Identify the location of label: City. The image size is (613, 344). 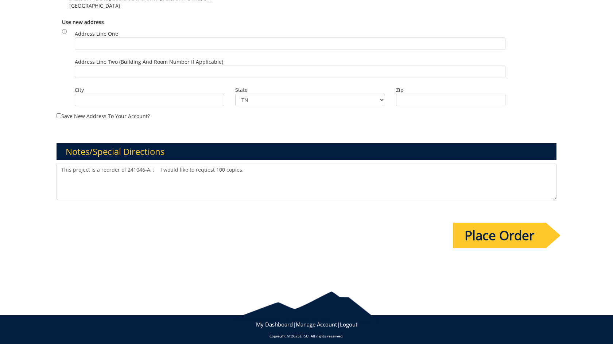
(149, 90).